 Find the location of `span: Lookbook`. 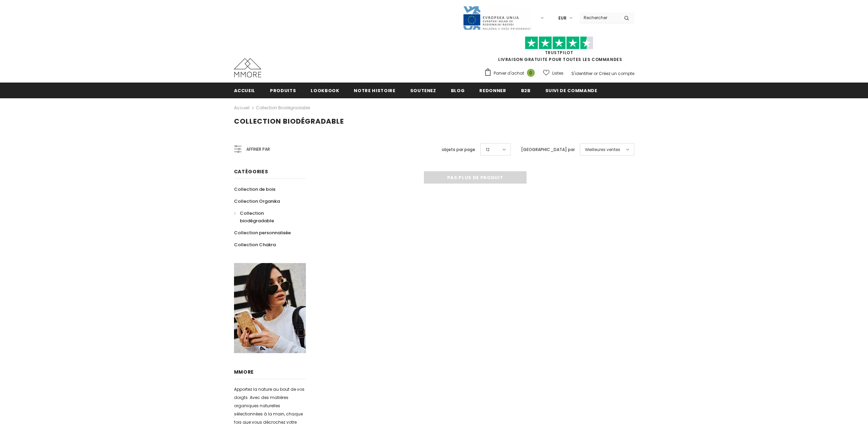

span: Lookbook is located at coordinates (325, 91).